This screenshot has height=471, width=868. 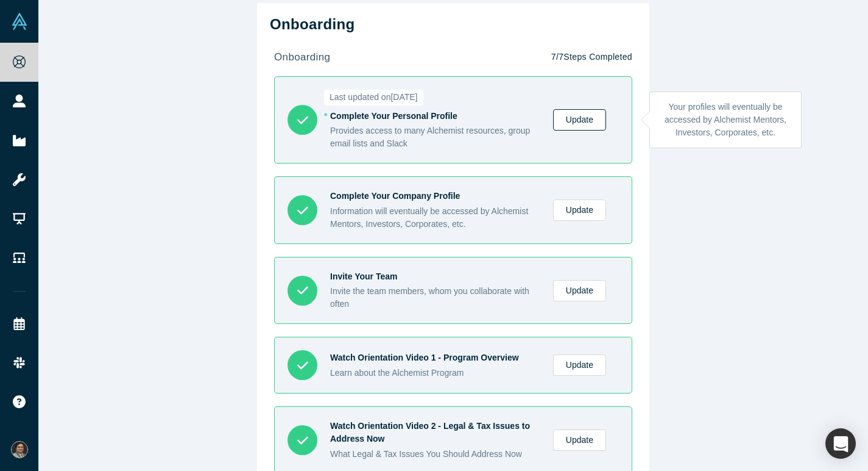 I want to click on div: Watch Orientation Video 2 - Legal & Tax Issues to Address Now, so click(x=435, y=432).